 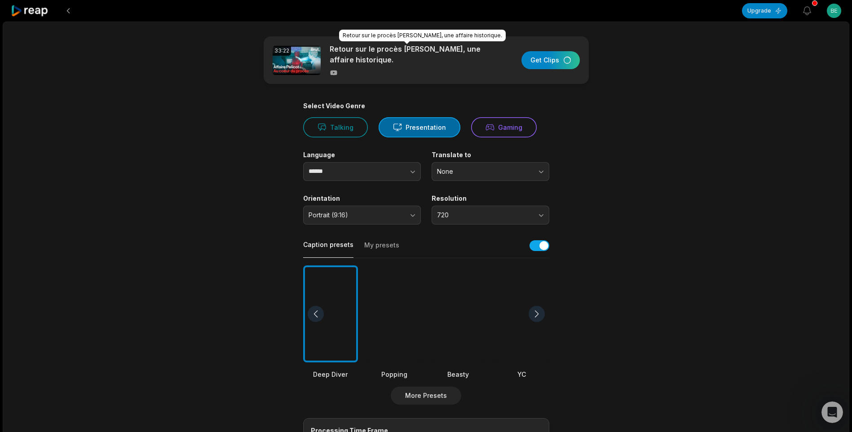 What do you see at coordinates (490, 199) in the screenshot?
I see `label: Resolution` at bounding box center [490, 199].